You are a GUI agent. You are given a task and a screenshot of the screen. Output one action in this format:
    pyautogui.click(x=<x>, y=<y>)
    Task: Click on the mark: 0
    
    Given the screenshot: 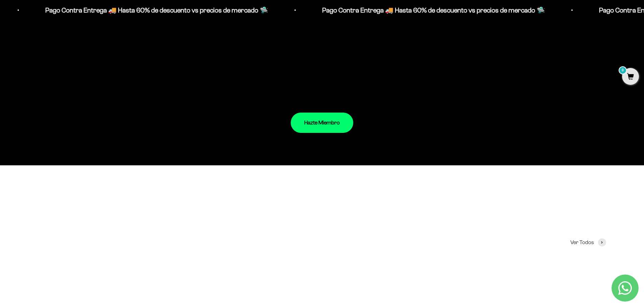 What is the action you would take?
    pyautogui.click(x=623, y=70)
    